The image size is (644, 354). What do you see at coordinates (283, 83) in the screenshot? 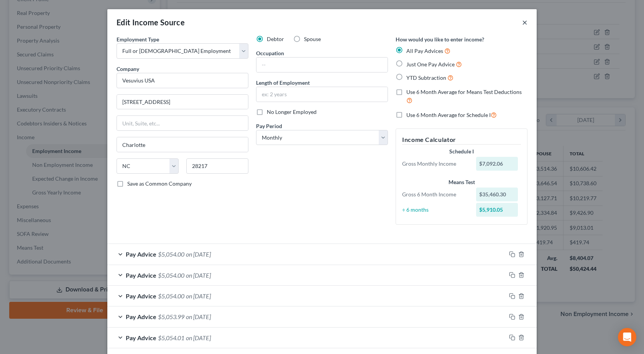
I see `label: Length of Employment` at bounding box center [283, 83].